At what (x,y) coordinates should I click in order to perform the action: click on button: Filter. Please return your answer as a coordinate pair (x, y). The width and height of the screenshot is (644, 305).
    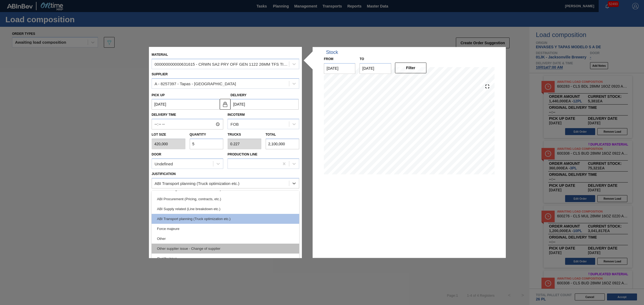
    Looking at the image, I should click on (411, 68).